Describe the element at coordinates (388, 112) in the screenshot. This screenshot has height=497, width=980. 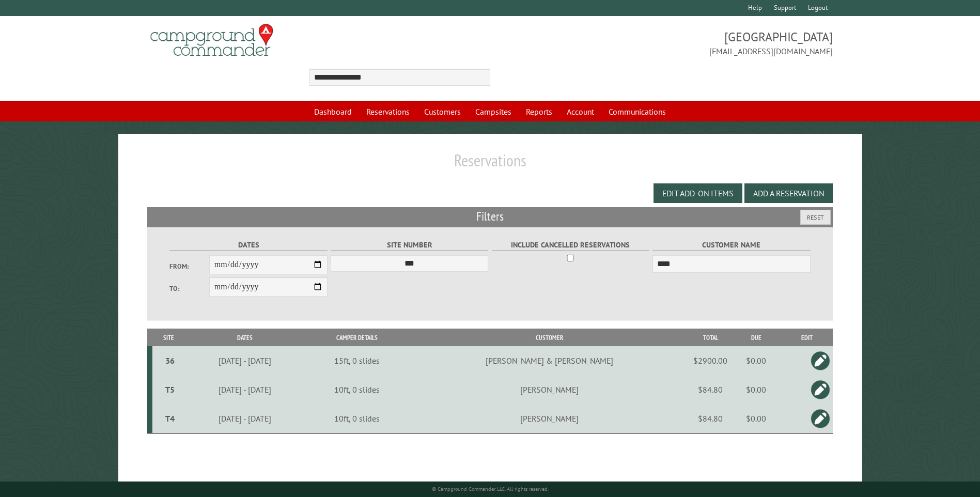
I see `a: Reservations` at that location.